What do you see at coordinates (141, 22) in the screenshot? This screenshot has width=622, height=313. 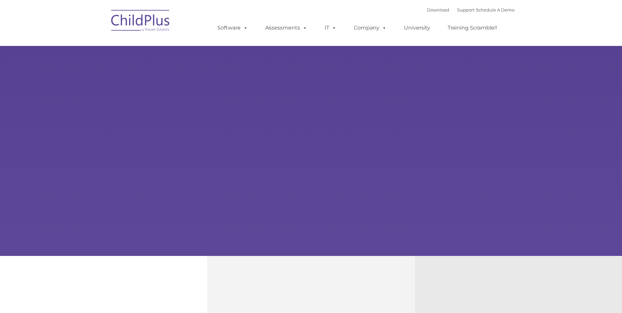 I see `img: ChildPlus by Procare Solutions` at bounding box center [141, 22].